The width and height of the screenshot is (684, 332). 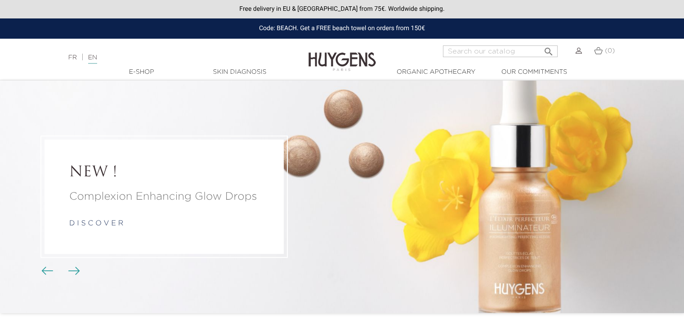 I want to click on a: Our commitments, so click(x=535, y=72).